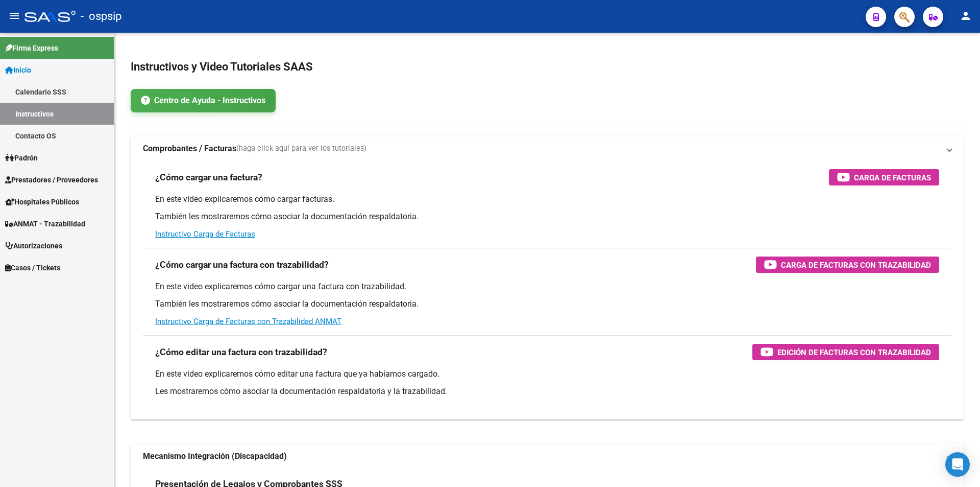 This screenshot has width=980, height=487. I want to click on span: Carga de Facturas con Trazabilidad, so click(856, 264).